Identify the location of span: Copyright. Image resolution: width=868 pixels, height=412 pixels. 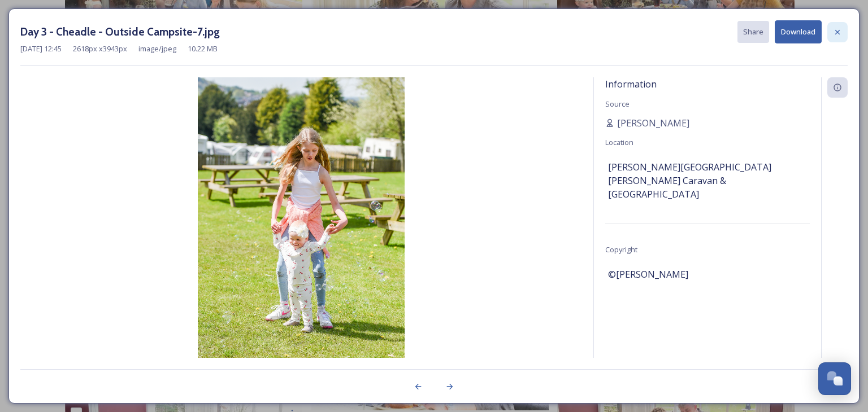
(621, 250).